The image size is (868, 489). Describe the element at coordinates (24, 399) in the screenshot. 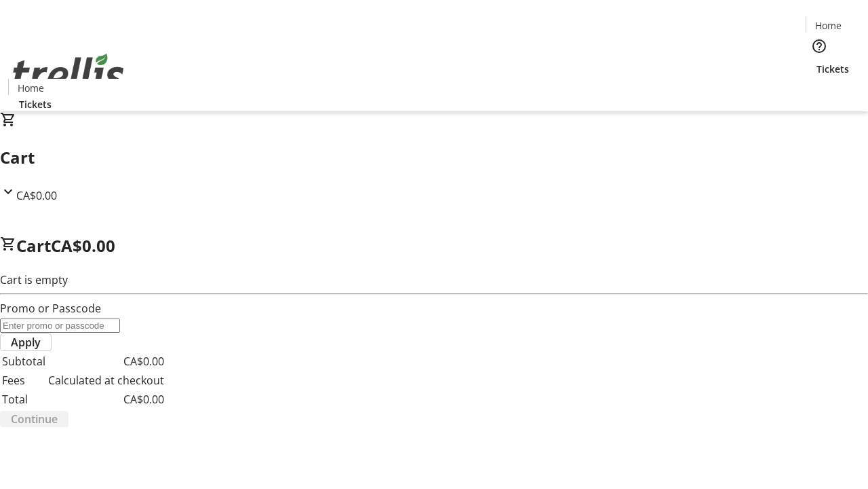

I see `td: Total` at that location.